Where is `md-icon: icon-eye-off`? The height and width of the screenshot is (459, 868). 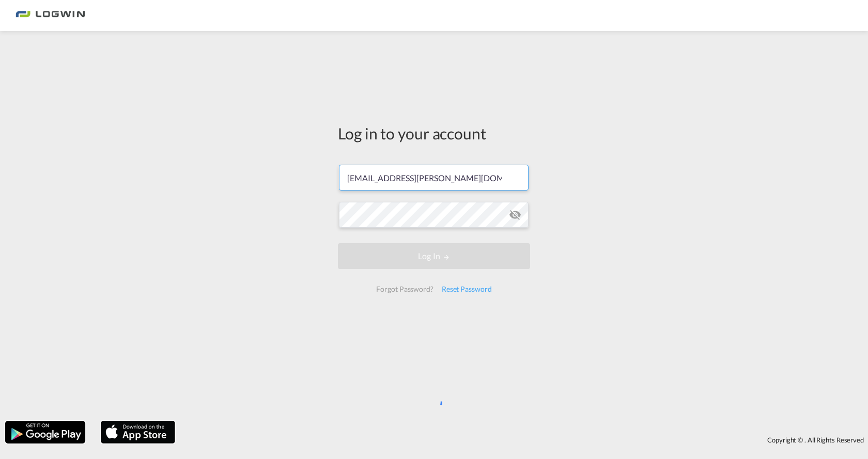
md-icon: icon-eye-off is located at coordinates (515, 214).